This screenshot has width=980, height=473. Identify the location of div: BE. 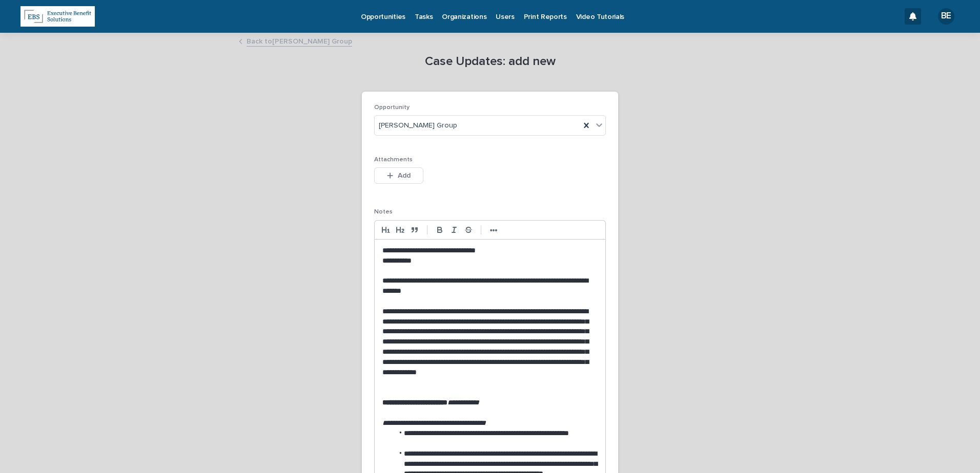
(946, 16).